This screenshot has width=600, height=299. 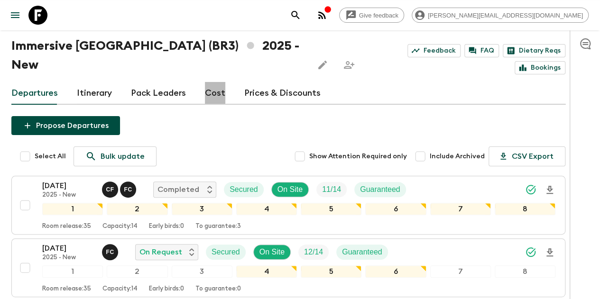 I want to click on p: On Request, so click(x=161, y=252).